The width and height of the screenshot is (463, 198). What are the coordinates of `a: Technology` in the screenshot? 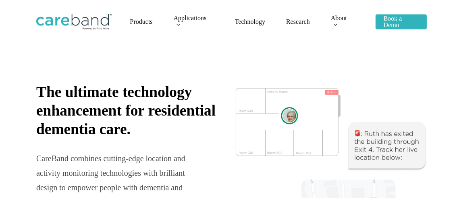 It's located at (250, 22).